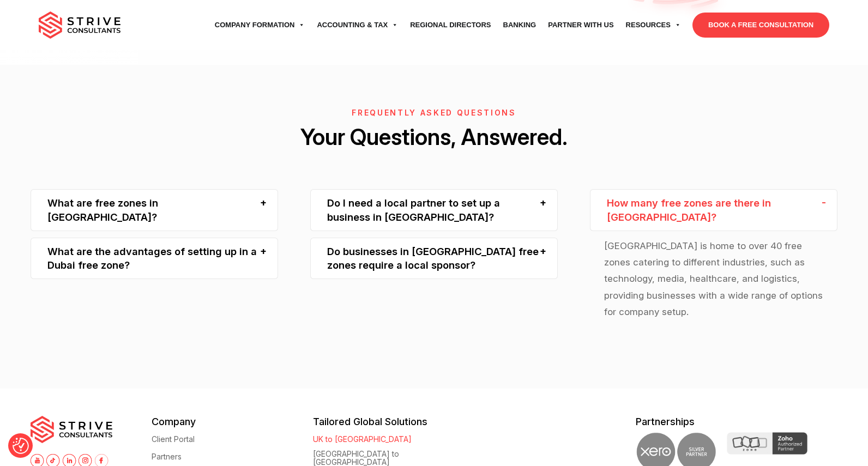  I want to click on div: What are the advantages of setting up in a Dubai free zone?, so click(154, 258).